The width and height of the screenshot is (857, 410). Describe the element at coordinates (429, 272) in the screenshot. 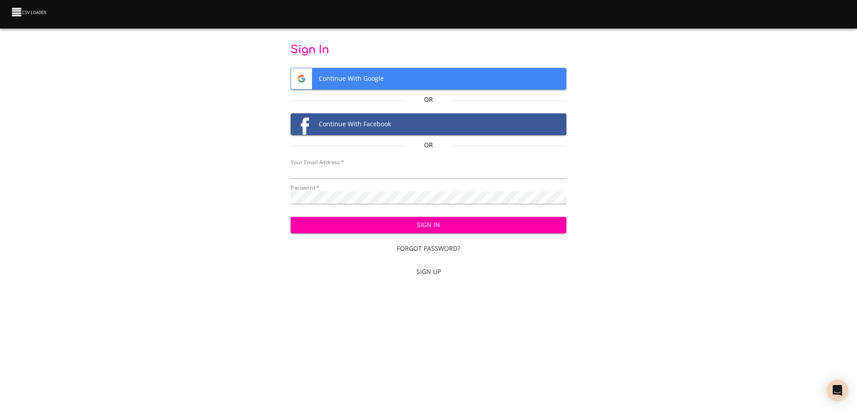

I see `a: Sign Up` at that location.